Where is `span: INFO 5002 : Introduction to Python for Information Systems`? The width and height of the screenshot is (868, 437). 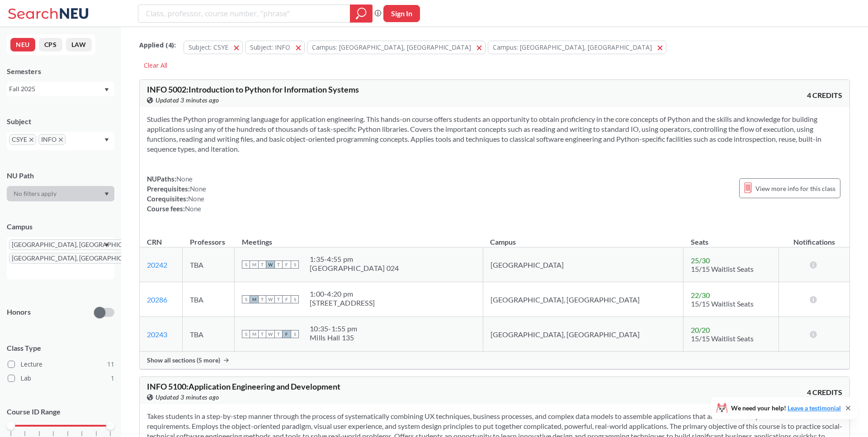 span: INFO 5002 : Introduction to Python for Information Systems is located at coordinates (252, 89).